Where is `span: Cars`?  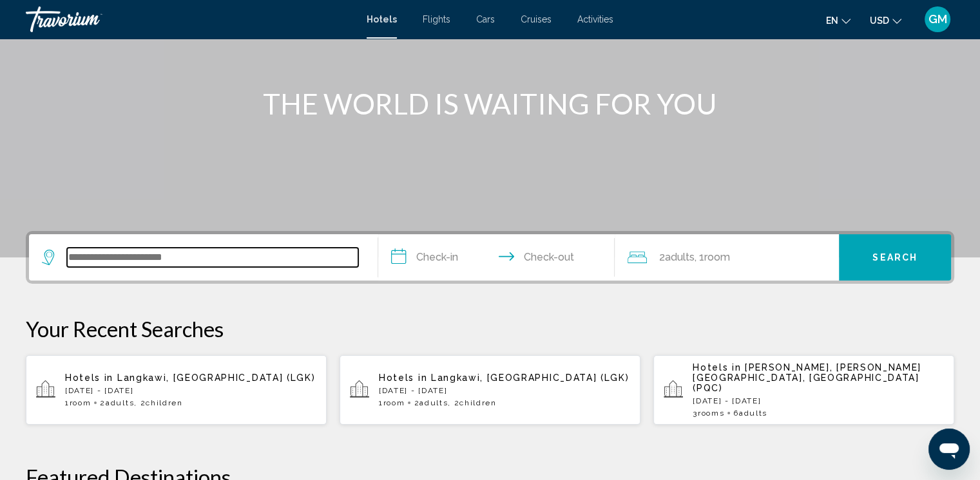
span: Cars is located at coordinates (485, 19).